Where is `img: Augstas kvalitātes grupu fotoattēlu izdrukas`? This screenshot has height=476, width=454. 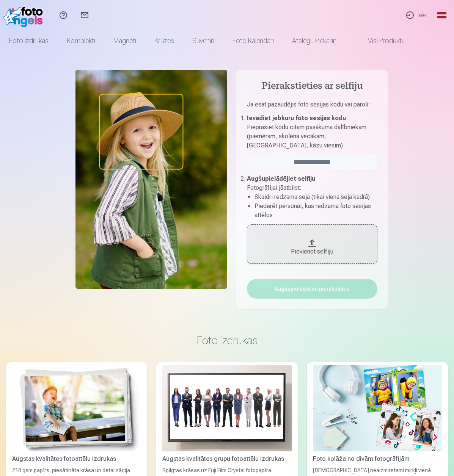 img: Augstas kvalitātes grupu fotoattēlu izdrukas is located at coordinates (227, 408).